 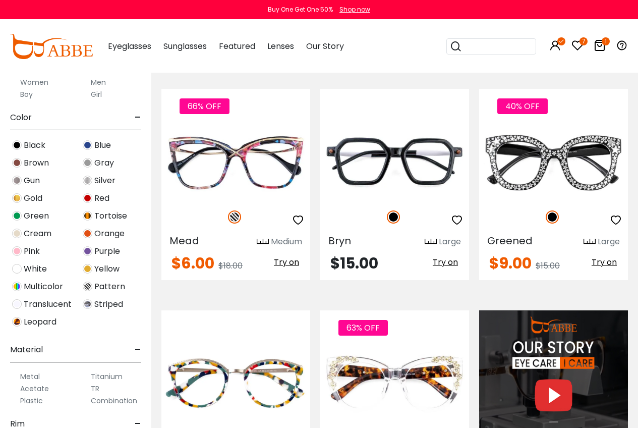 I want to click on a: Shop now, so click(x=352, y=9).